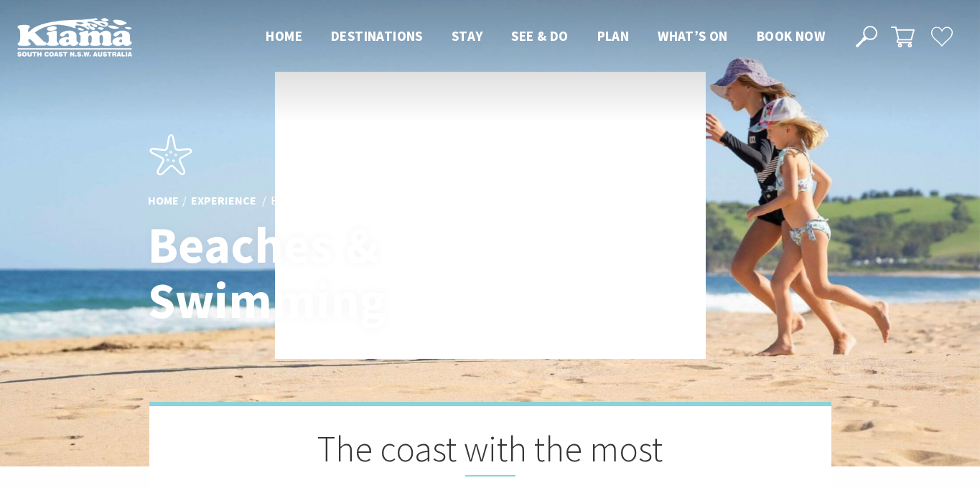 This screenshot has width=980, height=488. Describe the element at coordinates (327, 202) in the screenshot. I see `li: Beaches & Swimming` at that location.